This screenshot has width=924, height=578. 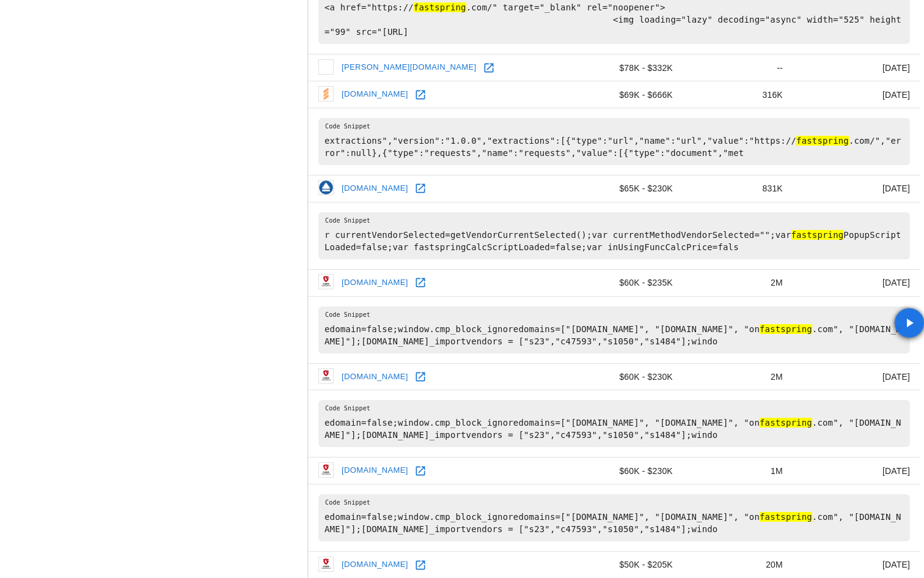 I want to click on a: Open gdata.fr in new window, so click(x=420, y=377).